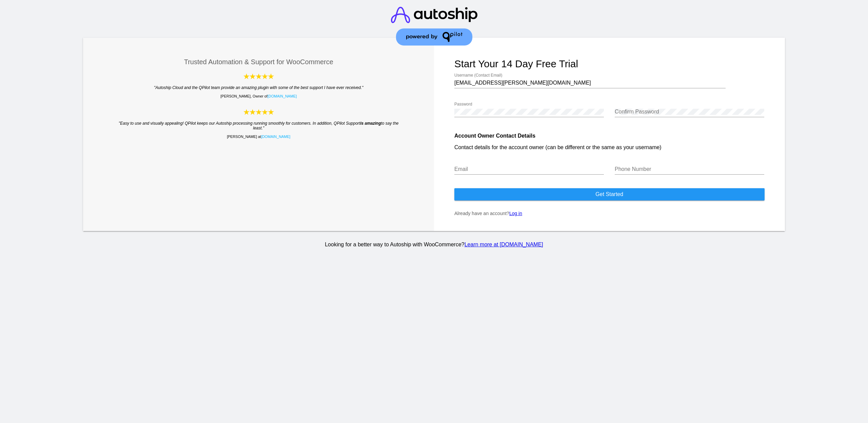  Describe the element at coordinates (434, 245) in the screenshot. I see `p: Looking for a better way to Autoship with WooCommerce?` at that location.